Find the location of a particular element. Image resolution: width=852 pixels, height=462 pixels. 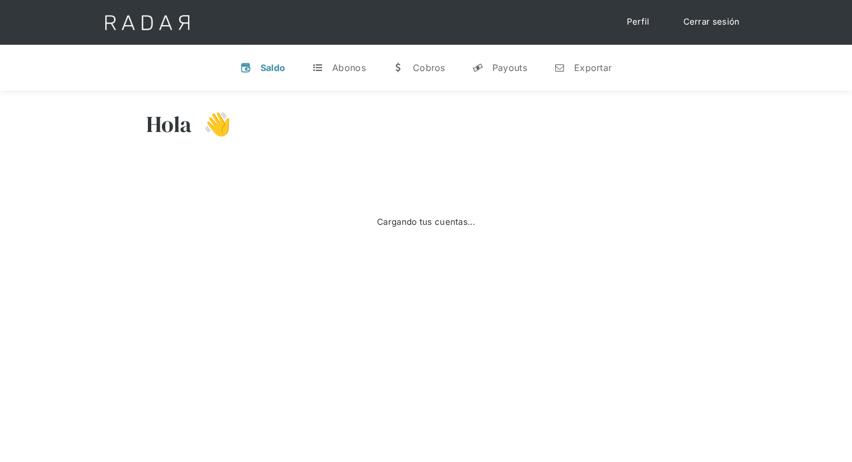

a: Perfil is located at coordinates (638, 22).